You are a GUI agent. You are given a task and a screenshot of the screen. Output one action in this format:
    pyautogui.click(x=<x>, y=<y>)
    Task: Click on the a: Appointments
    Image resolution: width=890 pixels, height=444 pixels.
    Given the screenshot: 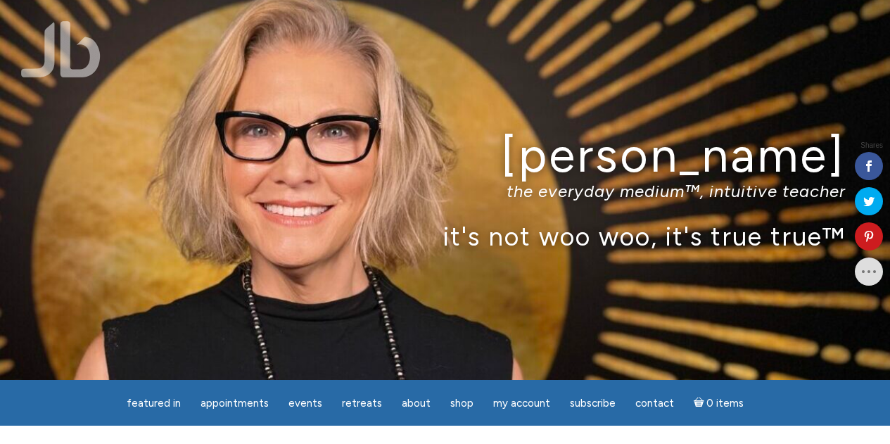 What is the action you would take?
    pyautogui.click(x=234, y=403)
    